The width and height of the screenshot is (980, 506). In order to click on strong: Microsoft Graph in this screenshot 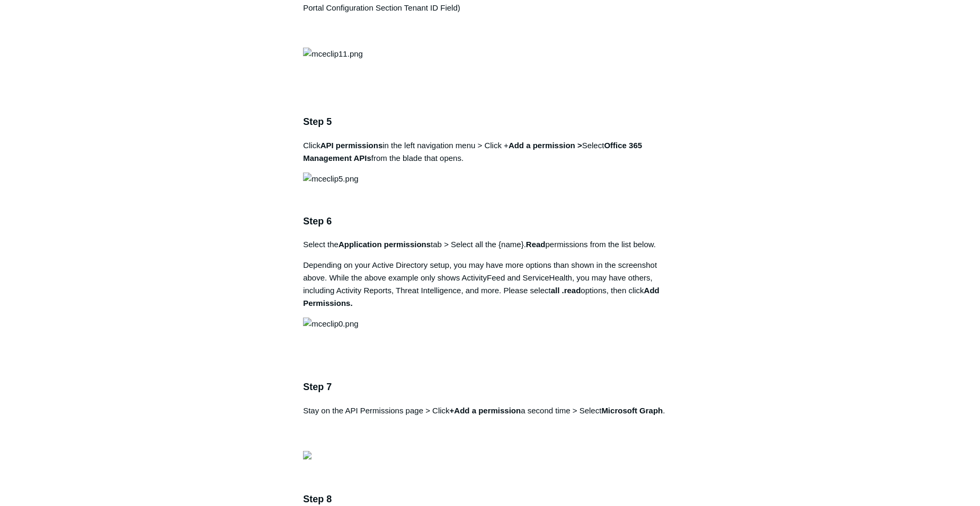, I will do `click(632, 410)`.